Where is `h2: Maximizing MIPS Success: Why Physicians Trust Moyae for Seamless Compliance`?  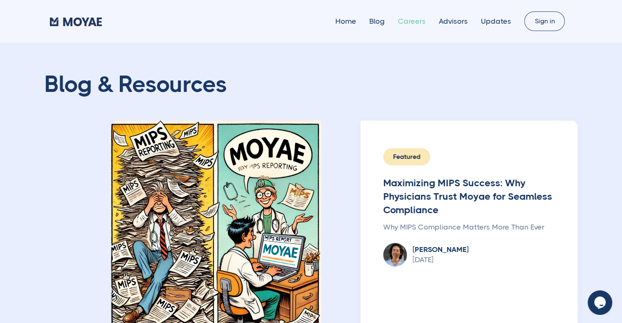 h2: Maximizing MIPS Success: Why Physicians Trust Moyae for Seamless Compliance is located at coordinates (469, 197).